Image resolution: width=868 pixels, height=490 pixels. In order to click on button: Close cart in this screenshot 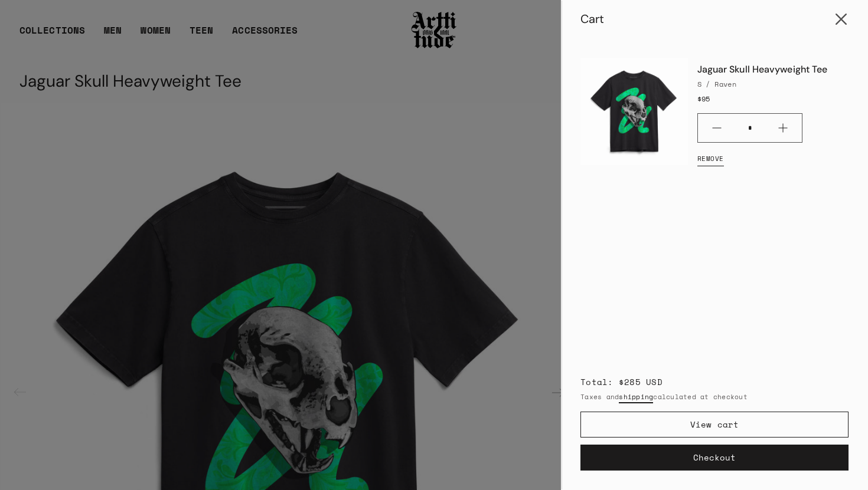, I will do `click(841, 20)`.